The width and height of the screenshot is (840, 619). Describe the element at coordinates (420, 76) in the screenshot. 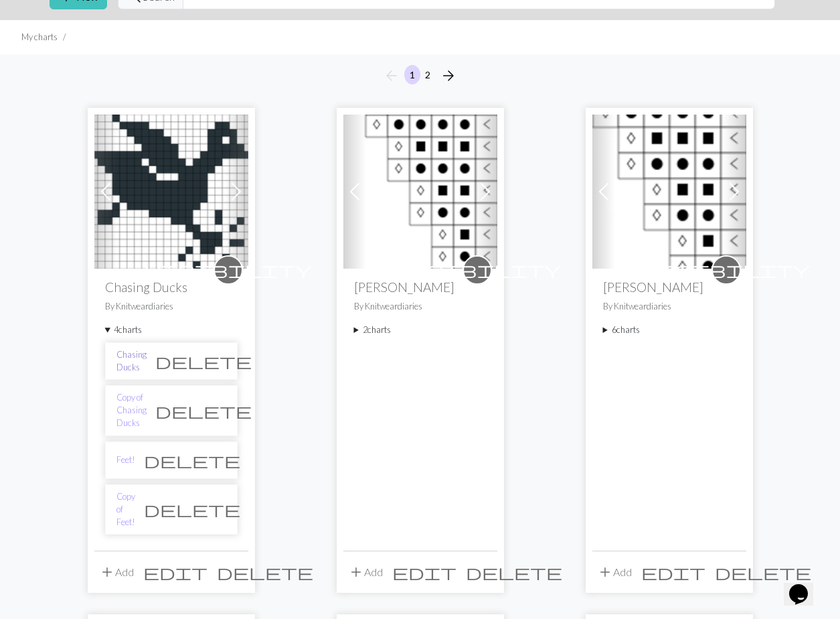

I see `nav: Page navigation` at that location.